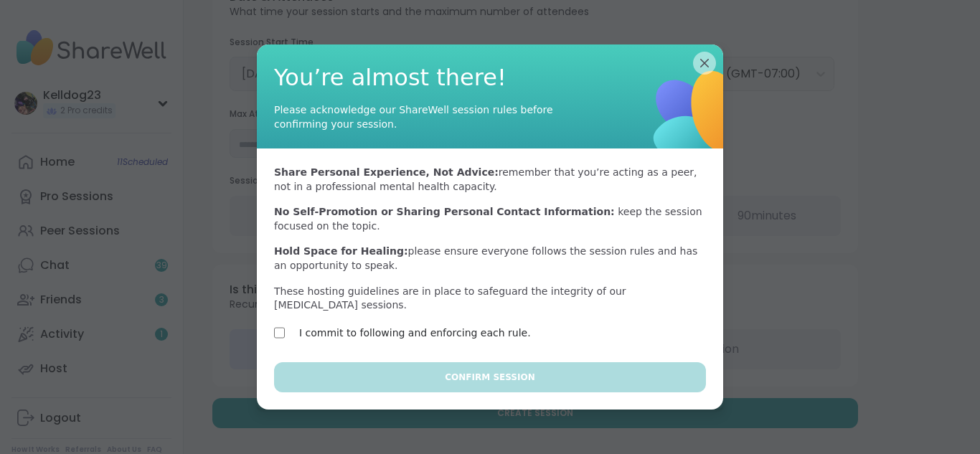  What do you see at coordinates (490, 258) in the screenshot?
I see `p: please ensure everyone follows the session rules and has an opportunity to speak.` at bounding box center [490, 258].